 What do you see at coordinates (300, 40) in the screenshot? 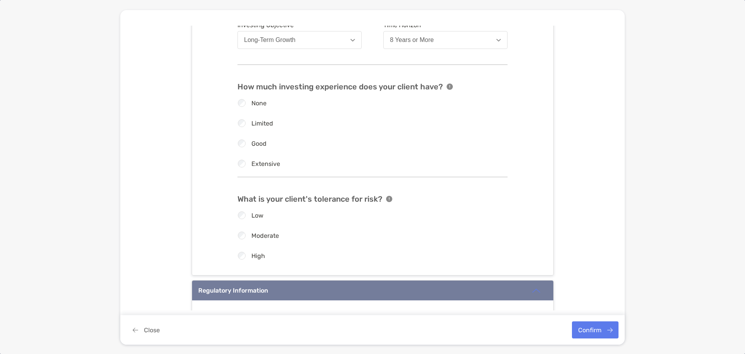
I see `button: Long-Term Growth` at bounding box center [300, 40].